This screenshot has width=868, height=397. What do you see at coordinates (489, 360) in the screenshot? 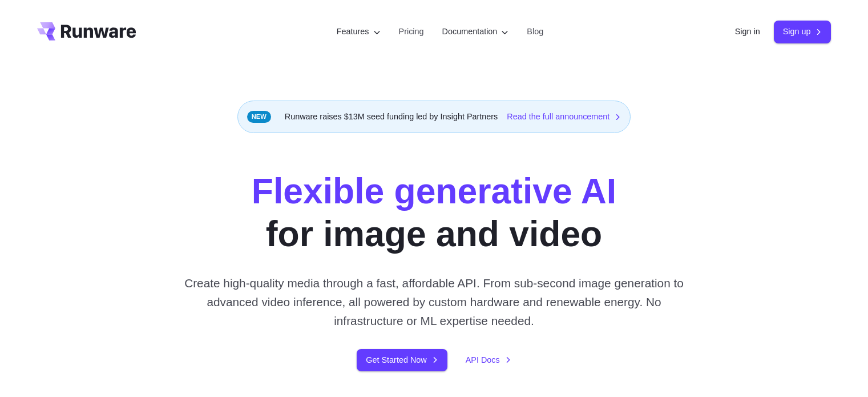
I see `a: API Docs` at bounding box center [489, 360].